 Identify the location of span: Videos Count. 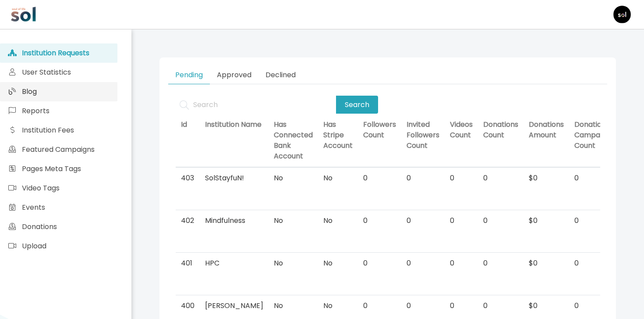
(461, 130).